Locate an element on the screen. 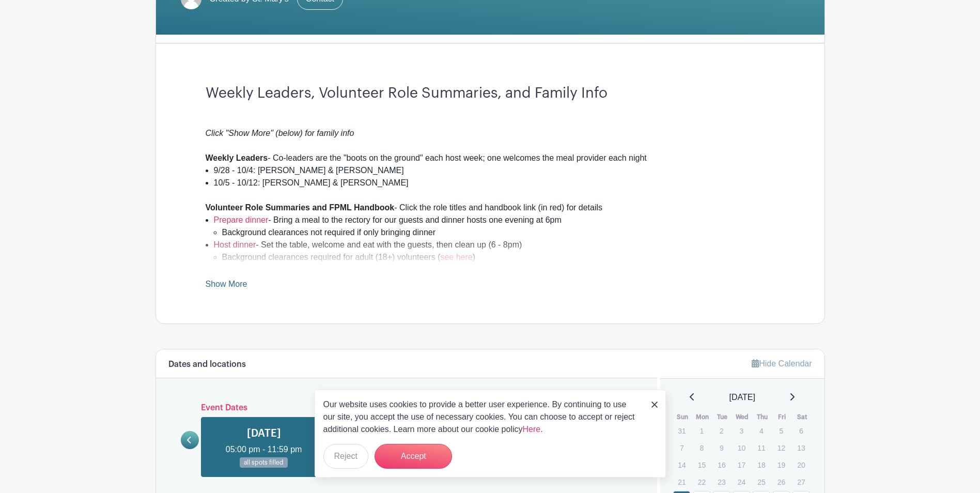 The width and height of the screenshot is (980, 493). p: 31 is located at coordinates (681, 431).